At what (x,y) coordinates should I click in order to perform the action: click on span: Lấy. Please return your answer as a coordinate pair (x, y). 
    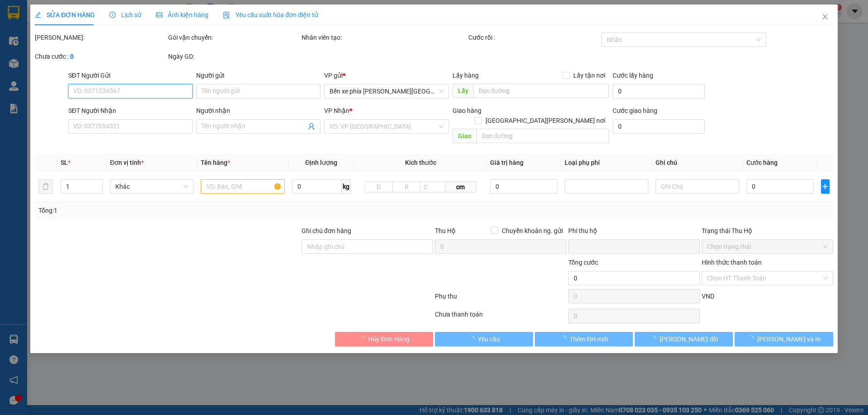
    Looking at the image, I should click on (463, 91).